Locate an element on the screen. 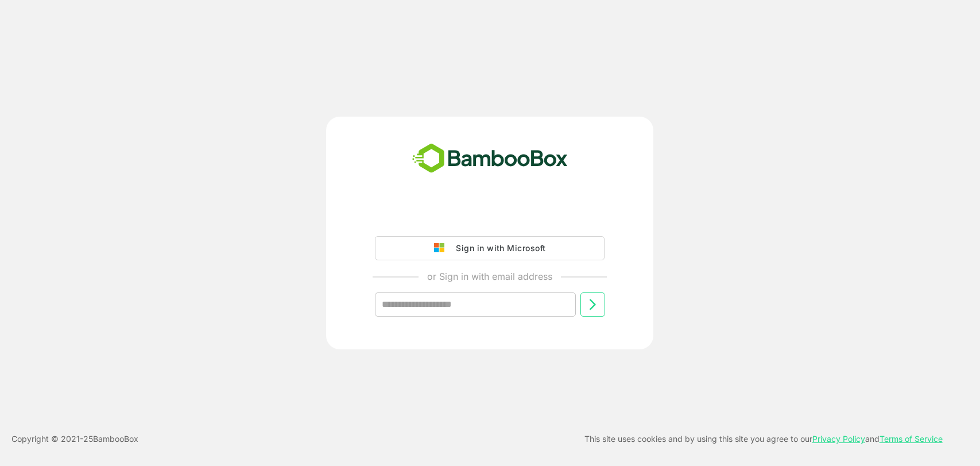  a: Privacy Policy is located at coordinates (839, 438).